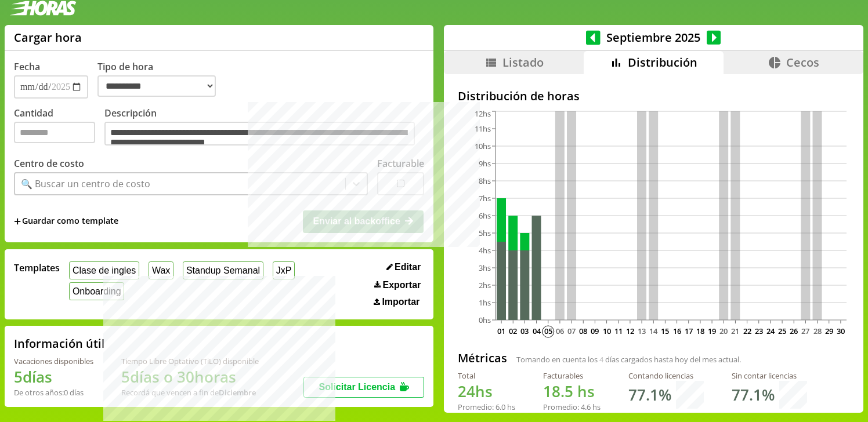 The height and width of the screenshot is (422, 868). I want to click on button: Onboarding, so click(96, 291).